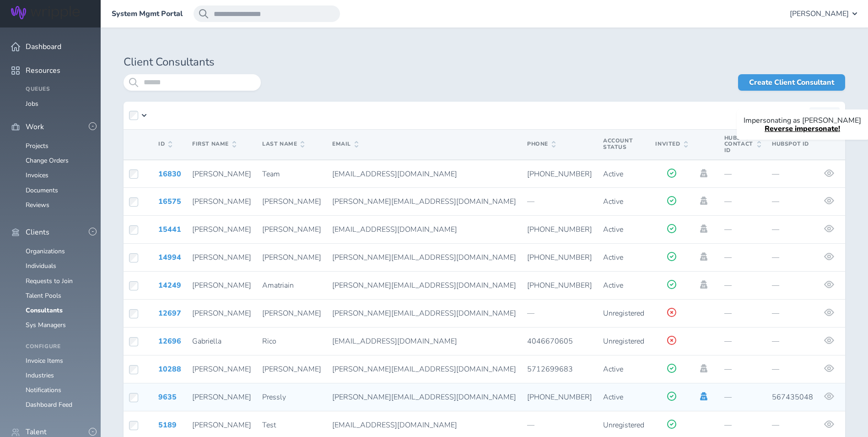 This screenshot has height=437, width=868. Describe the element at coordinates (45, 361) in the screenshot. I see `a: Invoice Items` at that location.